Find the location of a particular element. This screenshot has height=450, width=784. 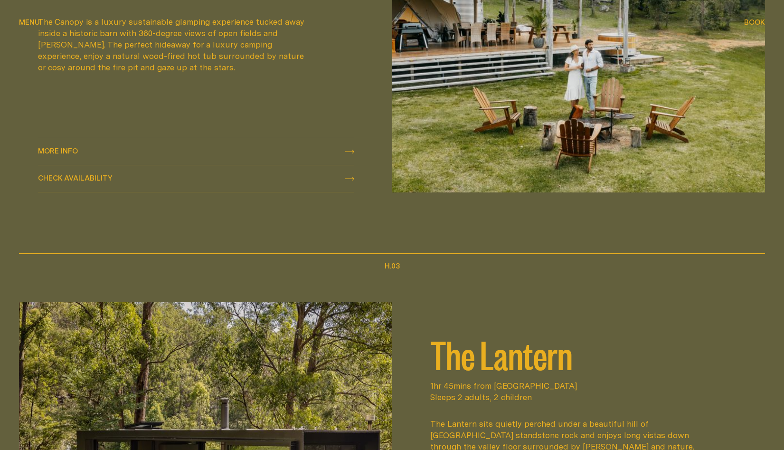

span: Check availability is located at coordinates (75, 178).